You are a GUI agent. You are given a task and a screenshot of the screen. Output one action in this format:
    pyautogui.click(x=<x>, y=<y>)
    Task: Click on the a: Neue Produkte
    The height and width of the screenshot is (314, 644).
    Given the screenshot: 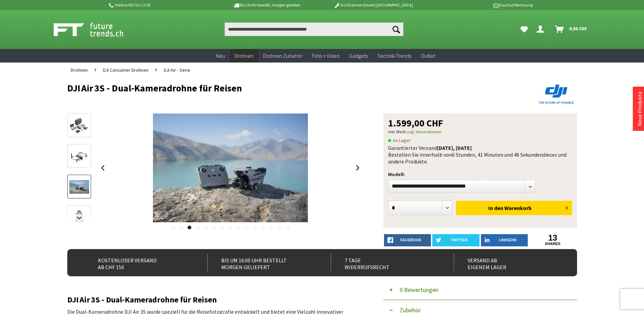 What is the action you would take?
    pyautogui.click(x=639, y=109)
    